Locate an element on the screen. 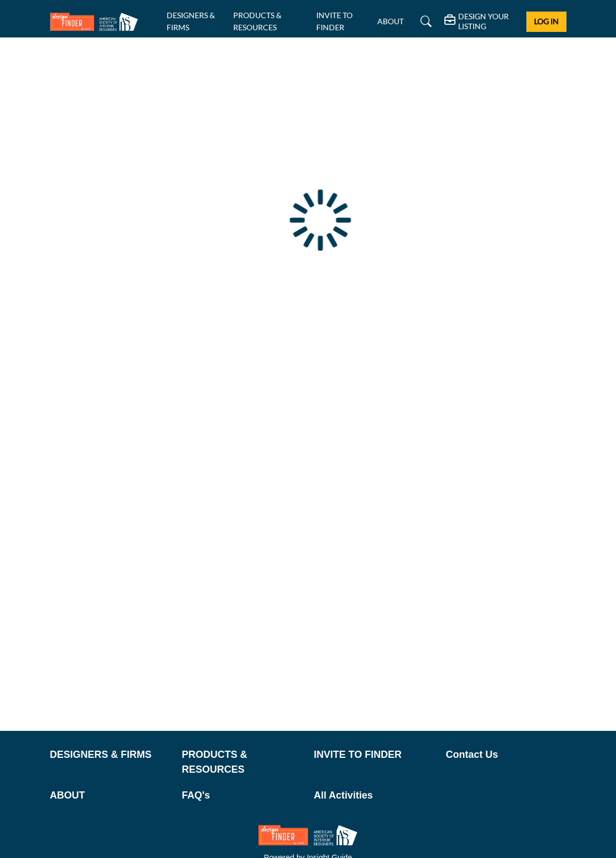 The height and width of the screenshot is (858, 616). p: INVITE TO FINDER is located at coordinates (374, 755).